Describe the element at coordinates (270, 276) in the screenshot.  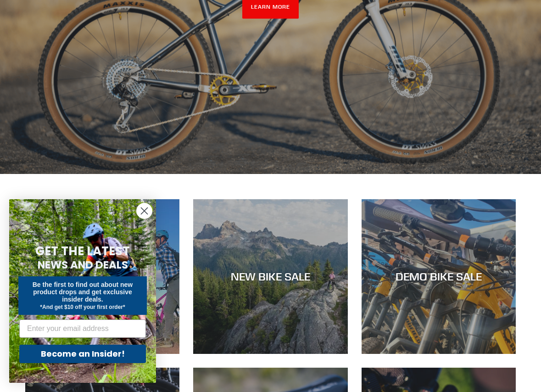
I see `div: NEW BIKE SALE` at that location.